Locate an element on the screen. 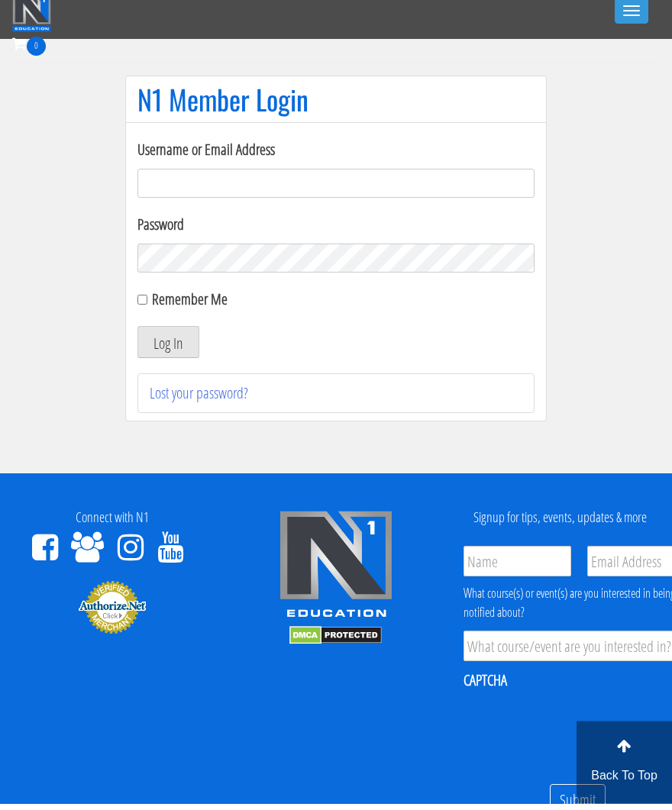  label: Remember Me is located at coordinates (190, 305).